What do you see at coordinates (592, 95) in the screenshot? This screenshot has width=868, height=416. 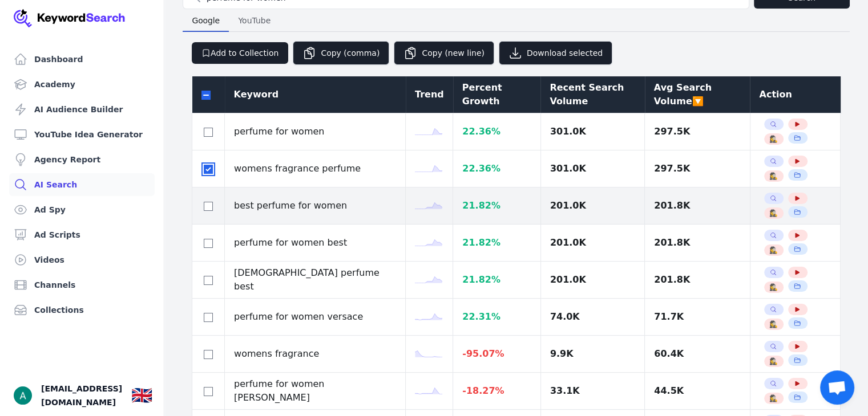 I see `div: Recent Search Volume` at bounding box center [592, 95].